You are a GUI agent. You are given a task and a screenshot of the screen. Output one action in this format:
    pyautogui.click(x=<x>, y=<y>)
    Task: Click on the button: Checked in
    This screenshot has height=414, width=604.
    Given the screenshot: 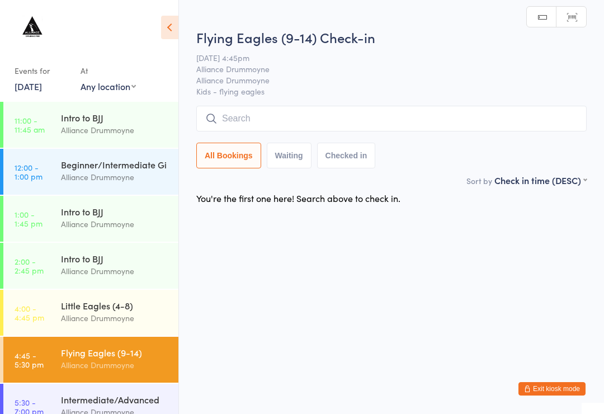 What is the action you would take?
    pyautogui.click(x=346, y=155)
    